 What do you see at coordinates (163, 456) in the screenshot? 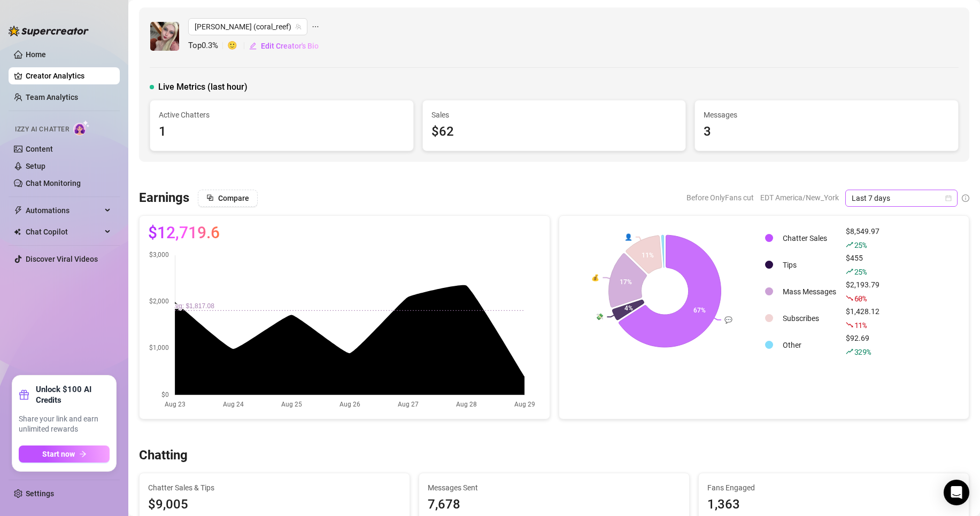
I see `h3: Chatting` at bounding box center [163, 456].